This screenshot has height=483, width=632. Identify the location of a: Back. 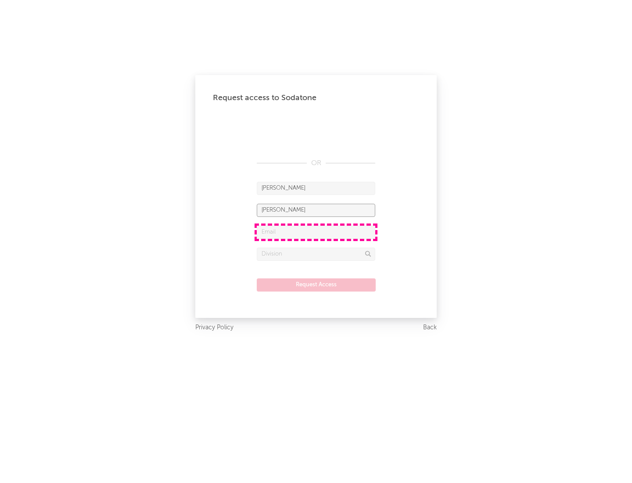
(430, 328).